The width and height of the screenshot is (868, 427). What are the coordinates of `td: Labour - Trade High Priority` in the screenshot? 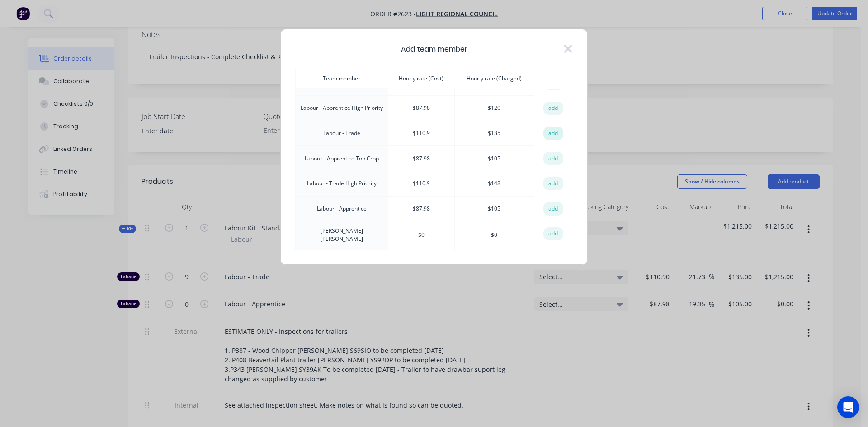 It's located at (341, 184).